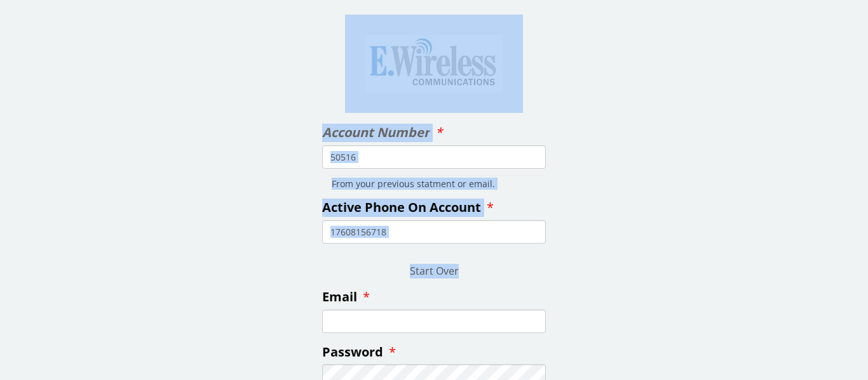 This screenshot has width=868, height=380. Describe the element at coordinates (401, 207) in the screenshot. I see `span: Active Phone On Account` at that location.